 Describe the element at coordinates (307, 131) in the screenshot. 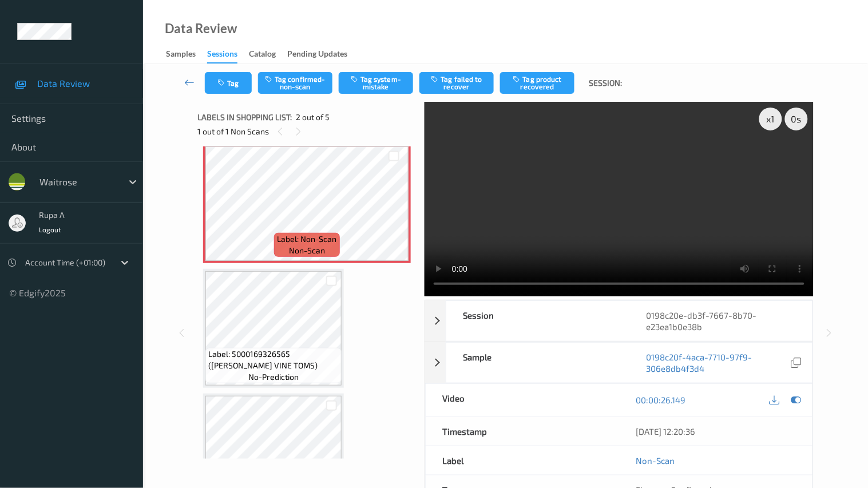

I see `div: 1 out of 1 Non Scans` at that location.